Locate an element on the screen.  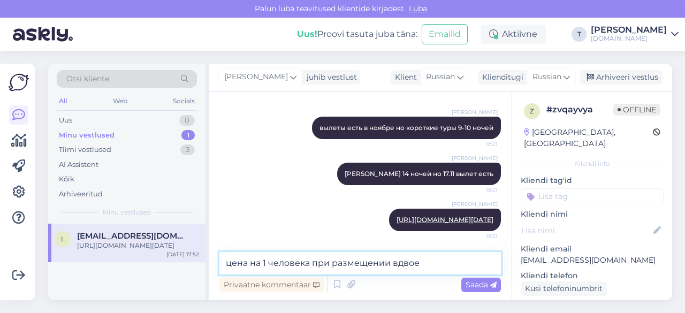
span: l is located at coordinates (63, 239).